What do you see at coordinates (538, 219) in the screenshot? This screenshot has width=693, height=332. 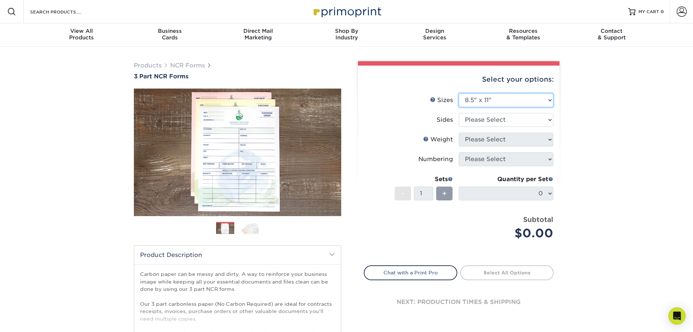 I see `strong: Subtotal` at bounding box center [538, 219].